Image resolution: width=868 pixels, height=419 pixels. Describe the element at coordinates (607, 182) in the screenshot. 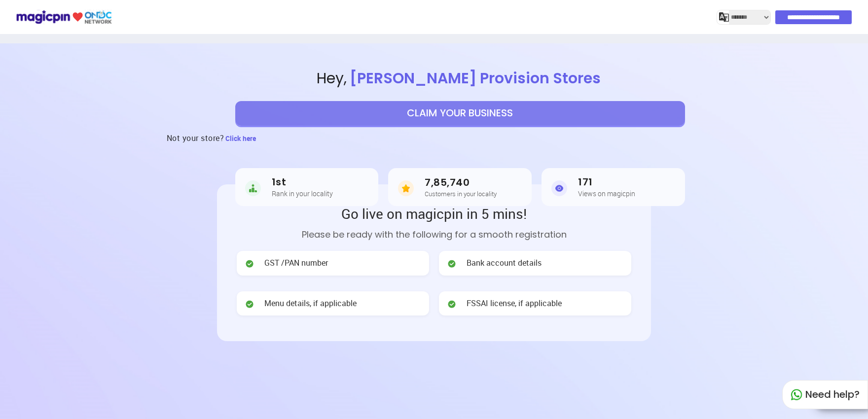

I see `h3: 171` at that location.